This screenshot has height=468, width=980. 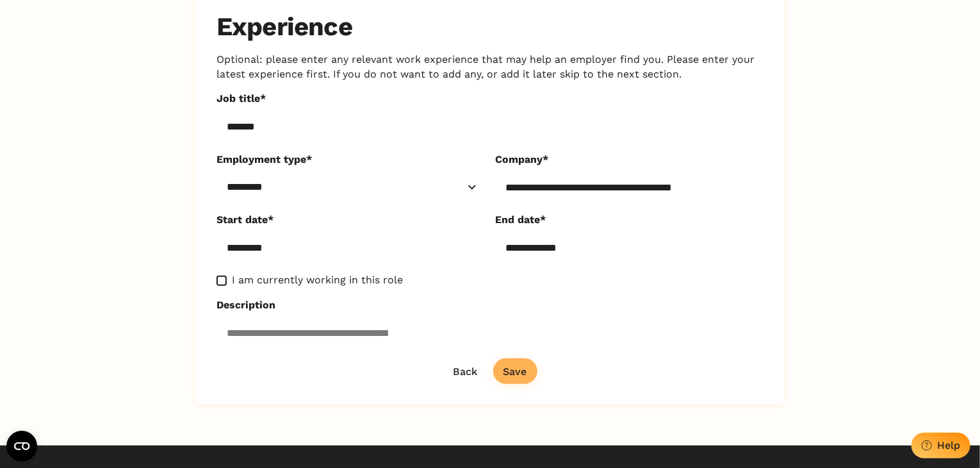 I want to click on button: Help, so click(x=941, y=446).